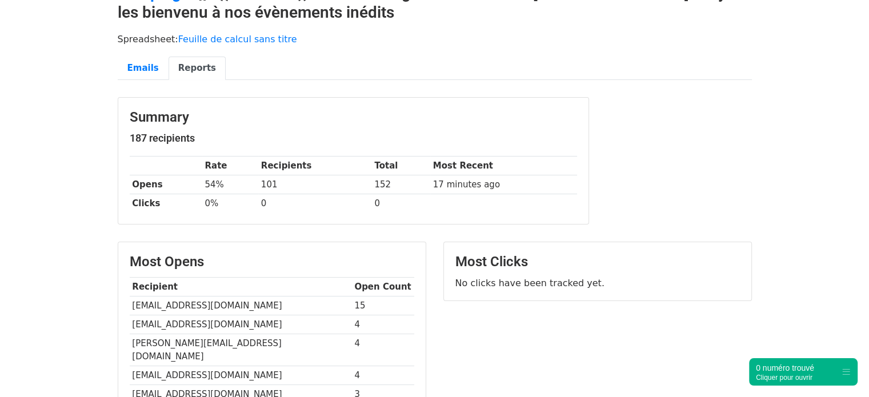 The image size is (869, 397). I want to click on a: Feuille de calcul sans titre, so click(238, 39).